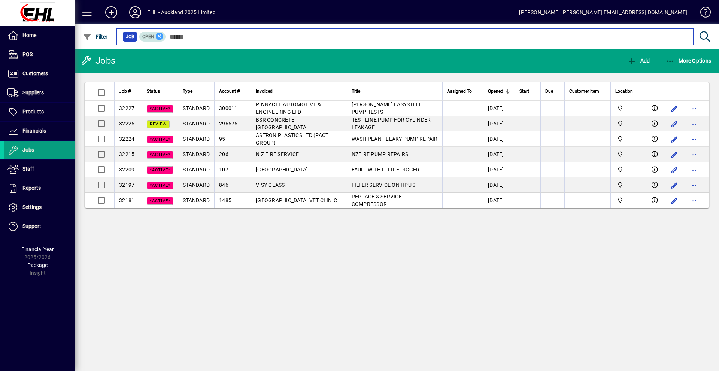 The height and width of the screenshot is (371, 719). What do you see at coordinates (356, 91) in the screenshot?
I see `span: Title` at bounding box center [356, 91].